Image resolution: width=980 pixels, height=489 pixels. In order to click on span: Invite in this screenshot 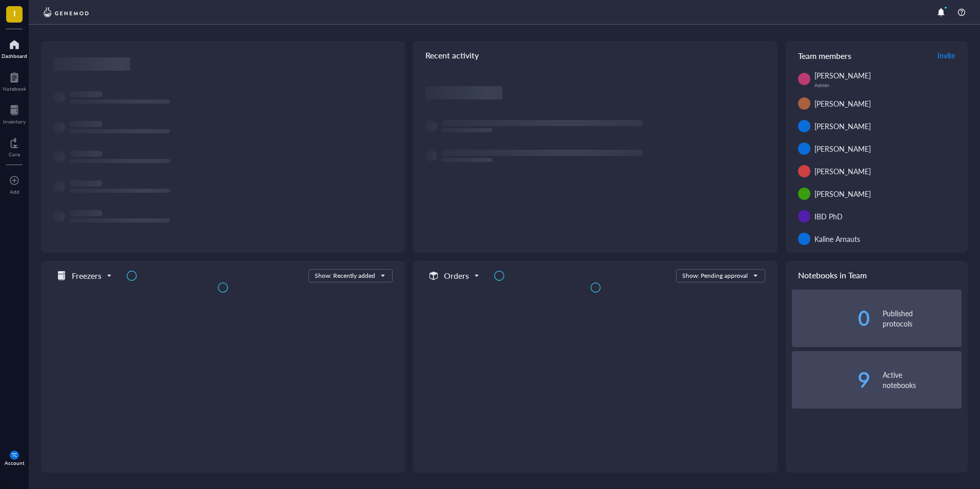, I will do `click(947, 55)`.